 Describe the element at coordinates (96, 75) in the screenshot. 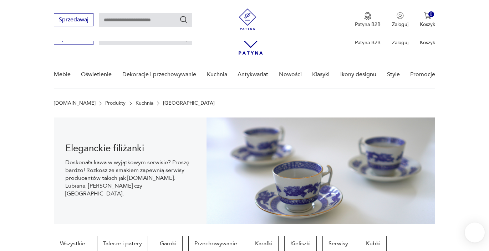

I see `a: Oświetlenie` at that location.